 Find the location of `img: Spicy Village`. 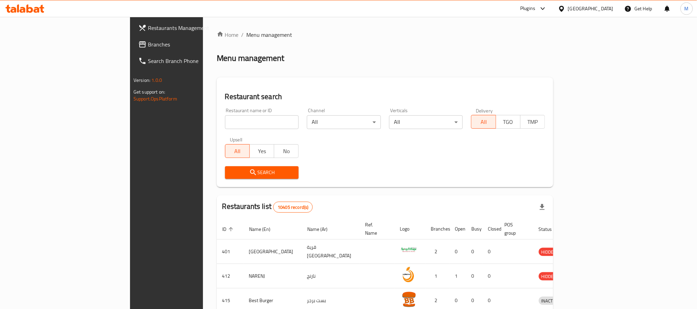

img: Spicy Village is located at coordinates (409, 250).